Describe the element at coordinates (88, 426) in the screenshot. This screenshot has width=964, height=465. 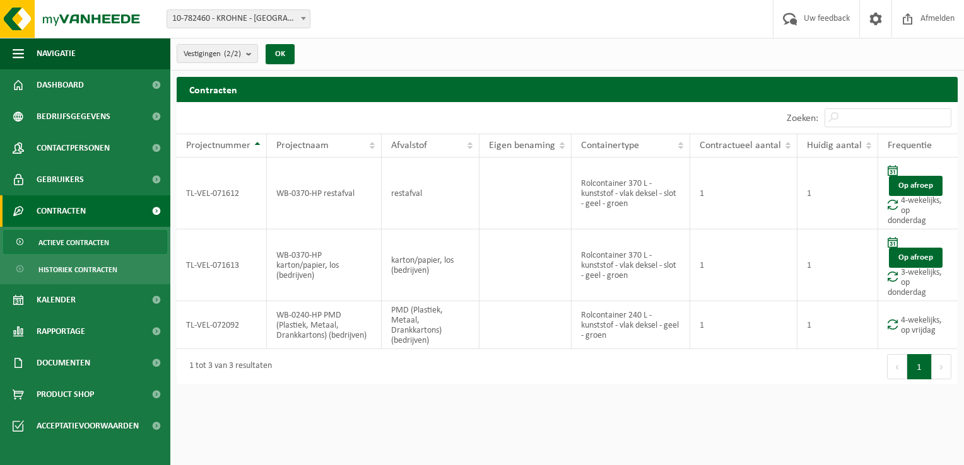
I see `span: Acceptatievoorwaarden` at that location.